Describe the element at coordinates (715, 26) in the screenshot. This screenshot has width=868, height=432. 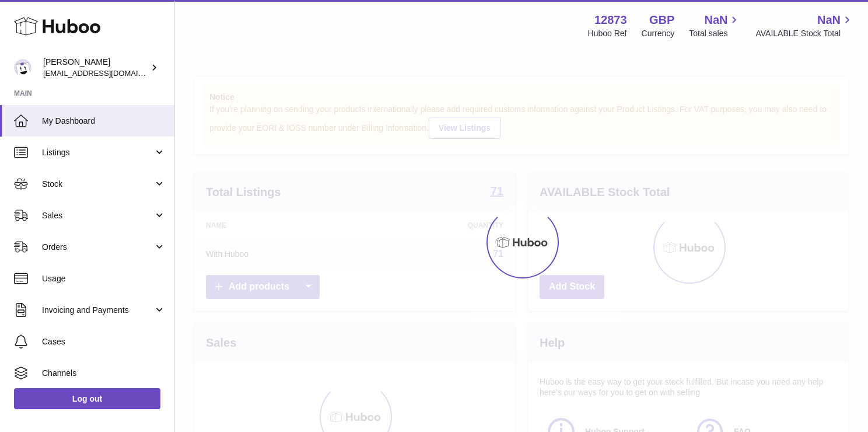
I see `a: NaN Total sales` at that location.